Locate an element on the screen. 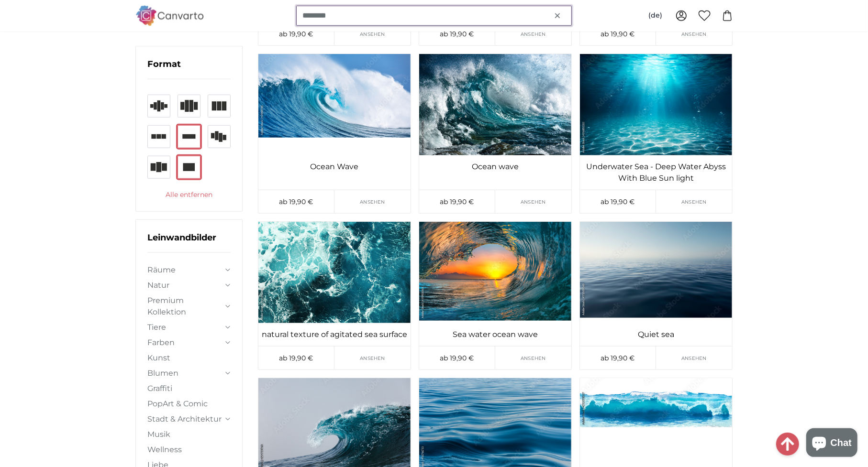  summary: Räume is located at coordinates (189, 270).